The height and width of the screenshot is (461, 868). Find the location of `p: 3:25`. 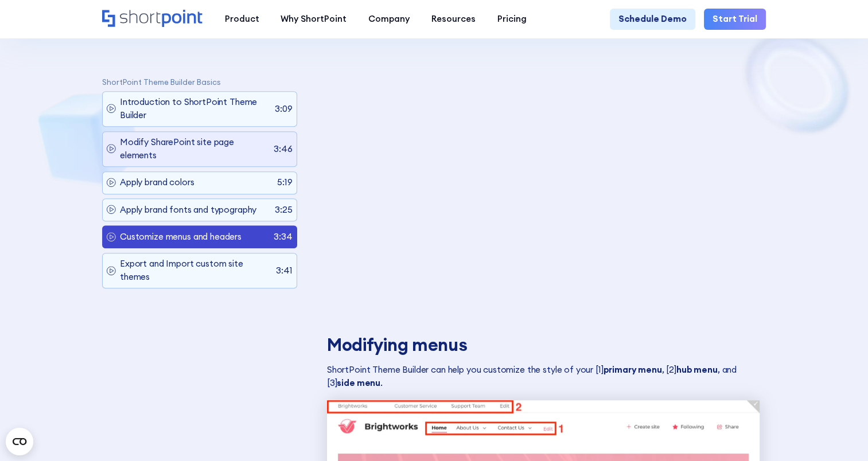

p: 3:25 is located at coordinates (283, 210).